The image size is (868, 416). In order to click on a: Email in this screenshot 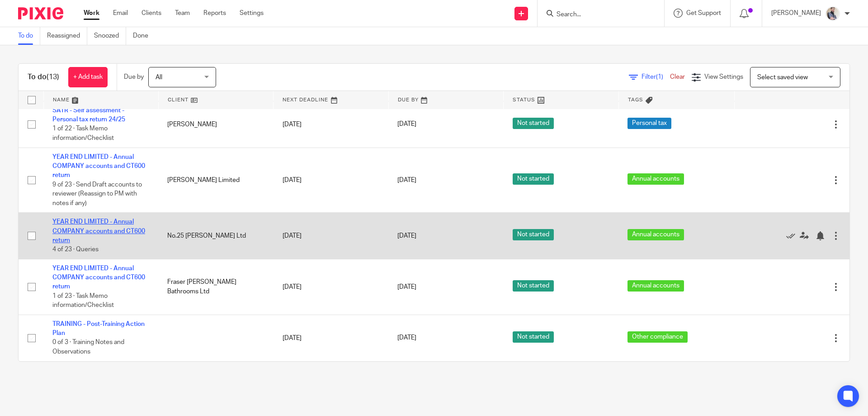, I will do `click(120, 13)`.